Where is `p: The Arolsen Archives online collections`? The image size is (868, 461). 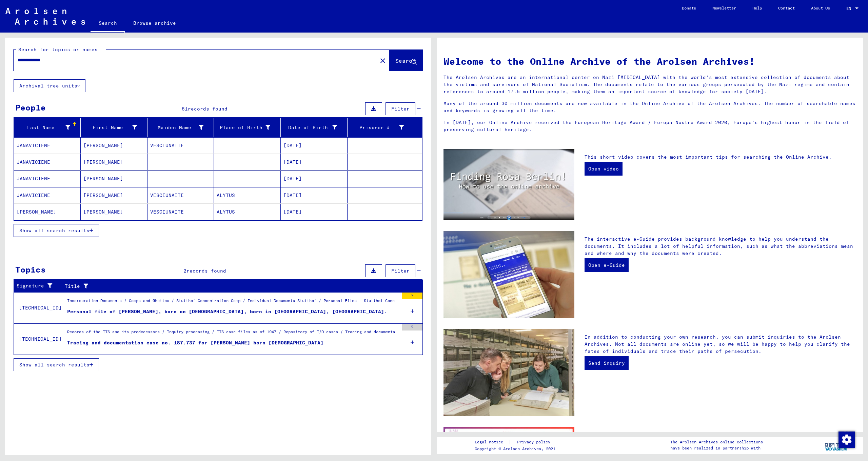 p: The Arolsen Archives online collections is located at coordinates (717, 441).